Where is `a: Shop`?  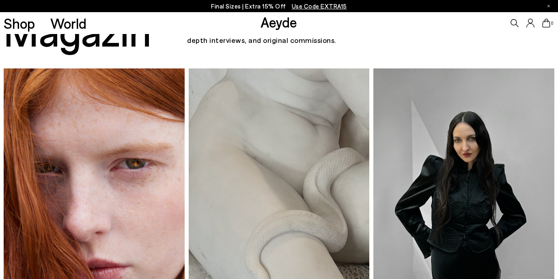 a: Shop is located at coordinates (19, 23).